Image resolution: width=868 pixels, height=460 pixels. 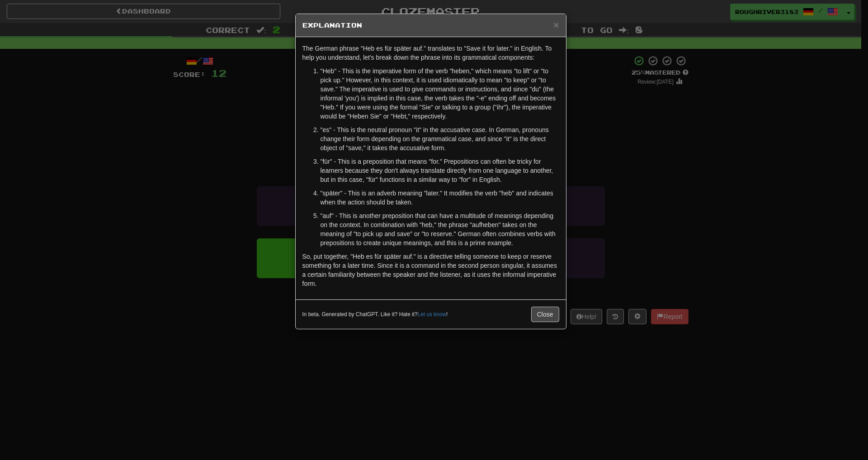 What do you see at coordinates (431, 53) in the screenshot?
I see `p: The German phrase "Heb es für später auf." translates to "Save it for later." in English. To help...` at bounding box center [431, 53].